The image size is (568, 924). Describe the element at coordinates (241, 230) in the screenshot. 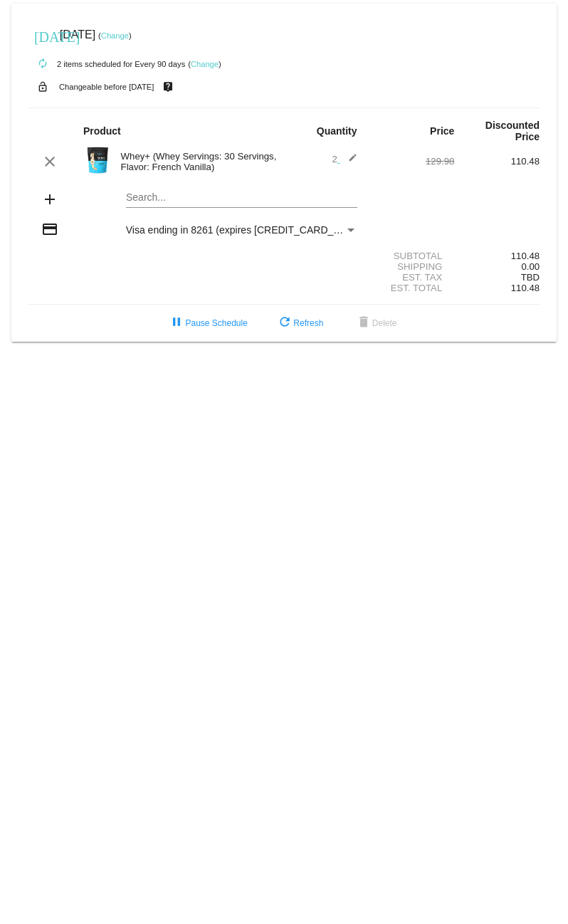

I see `mat-select: Payment Method` at that location.